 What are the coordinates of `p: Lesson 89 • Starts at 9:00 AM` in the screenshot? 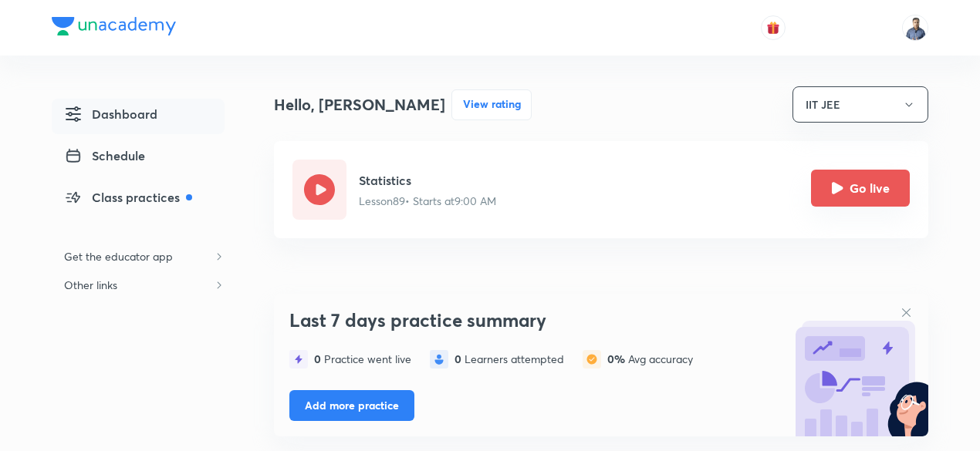 It's located at (428, 201).